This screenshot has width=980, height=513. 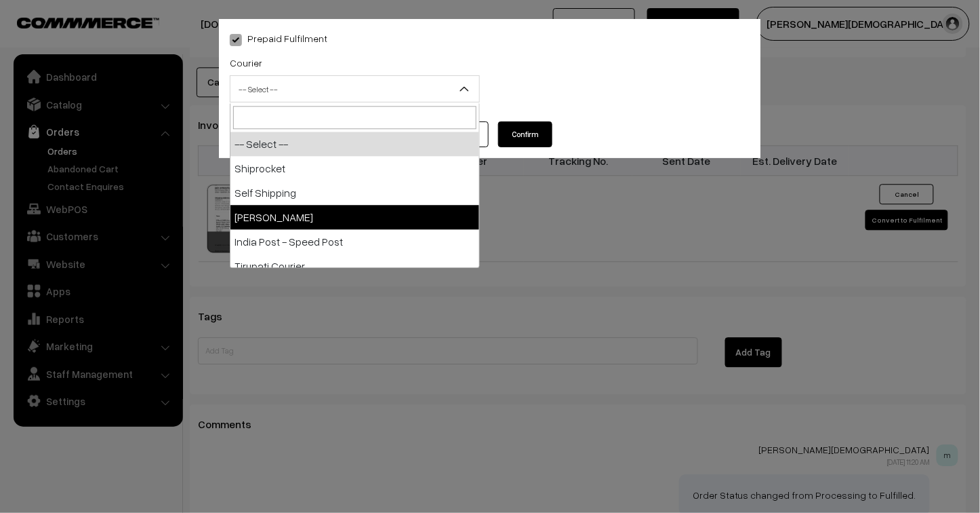 What do you see at coordinates (354, 168) in the screenshot?
I see `li: Shiprocket` at bounding box center [354, 168].